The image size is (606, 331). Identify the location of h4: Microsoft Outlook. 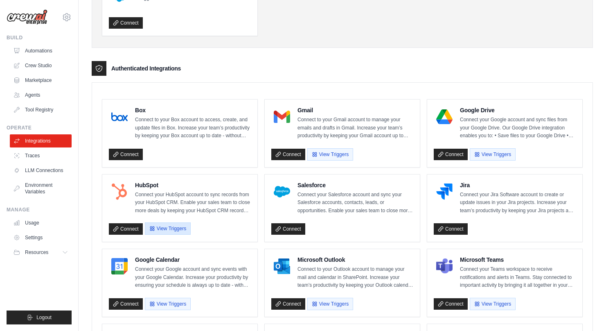
(355, 260).